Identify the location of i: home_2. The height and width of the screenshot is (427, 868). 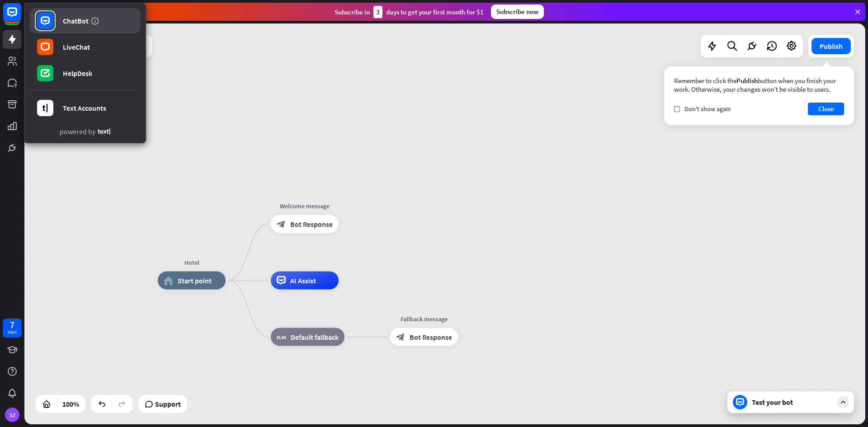
(168, 280).